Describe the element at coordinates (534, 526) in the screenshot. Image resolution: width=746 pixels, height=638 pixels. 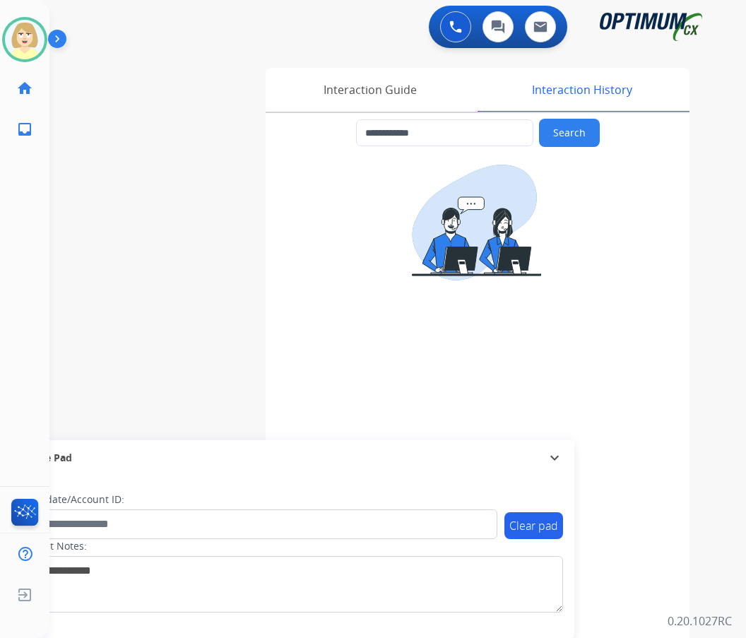
I see `button: Clear pad` at that location.